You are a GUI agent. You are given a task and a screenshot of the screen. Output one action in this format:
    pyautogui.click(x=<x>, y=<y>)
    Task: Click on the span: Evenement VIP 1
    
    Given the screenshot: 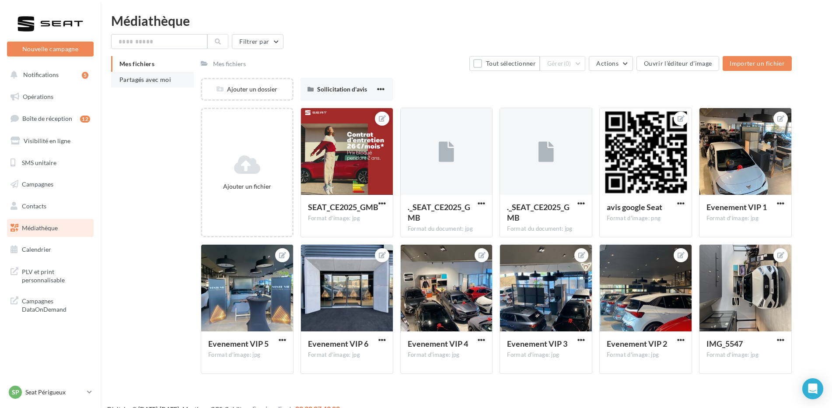 What is the action you would take?
    pyautogui.click(x=737, y=207)
    